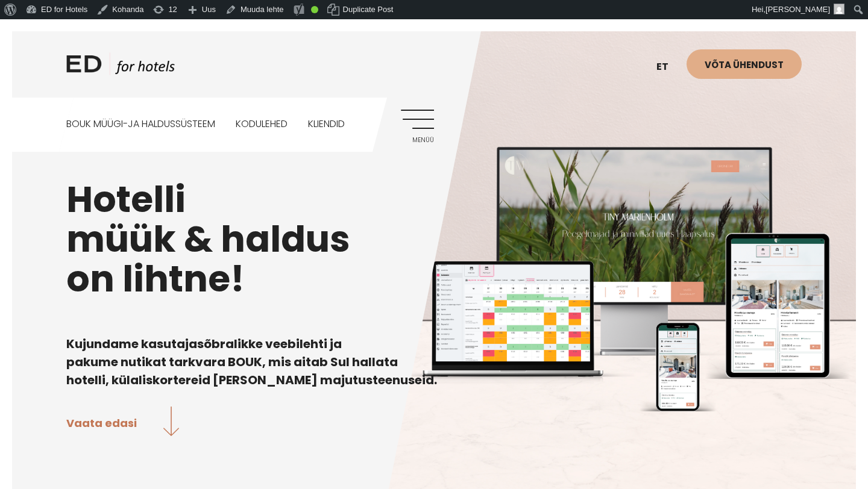 Image resolution: width=868 pixels, height=489 pixels. What do you see at coordinates (121, 67) in the screenshot?
I see `a: ED HOTELS` at bounding box center [121, 67].